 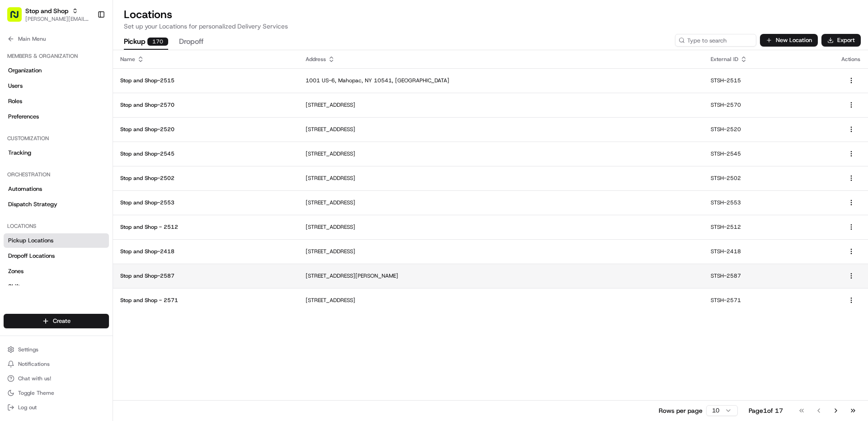 What do you see at coordinates (680, 411) in the screenshot?
I see `p: Rows per page` at bounding box center [680, 411].